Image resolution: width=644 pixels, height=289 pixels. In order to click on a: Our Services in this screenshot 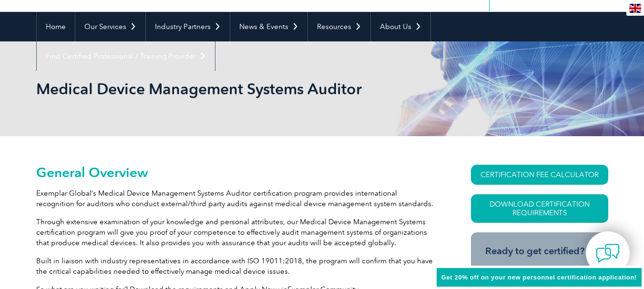, I will do `click(110, 26)`.